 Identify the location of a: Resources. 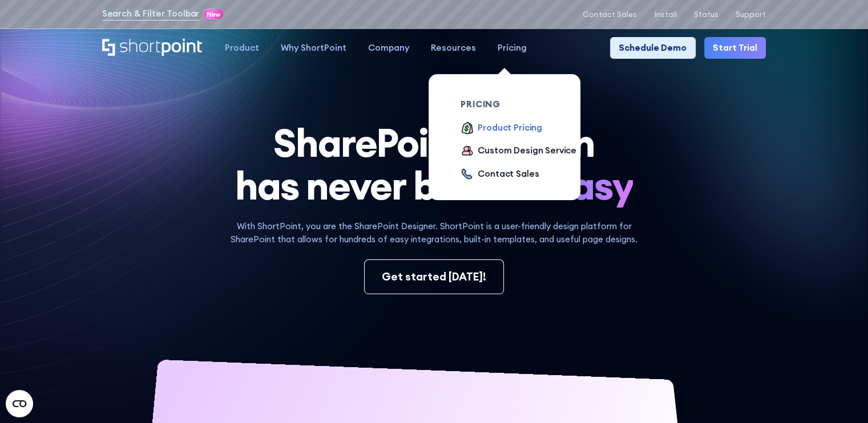
(453, 48).